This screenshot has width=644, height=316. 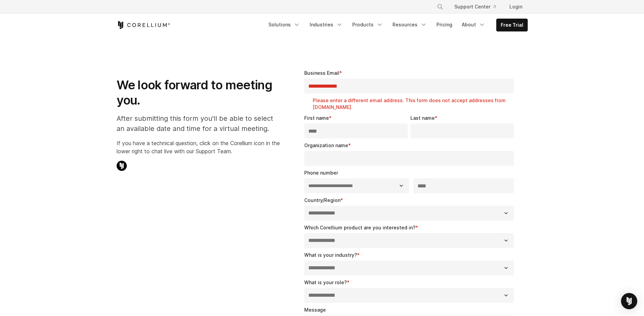 What do you see at coordinates (331, 255) in the screenshot?
I see `span: What is your industry?` at bounding box center [331, 255].